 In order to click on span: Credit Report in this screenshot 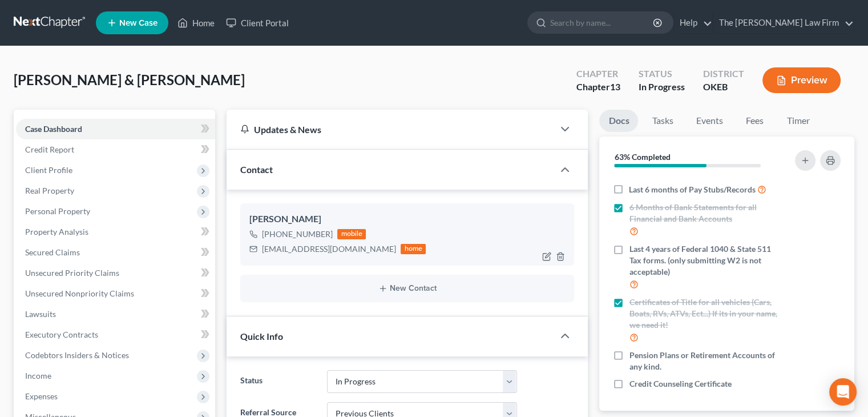, I will do `click(49, 149)`.